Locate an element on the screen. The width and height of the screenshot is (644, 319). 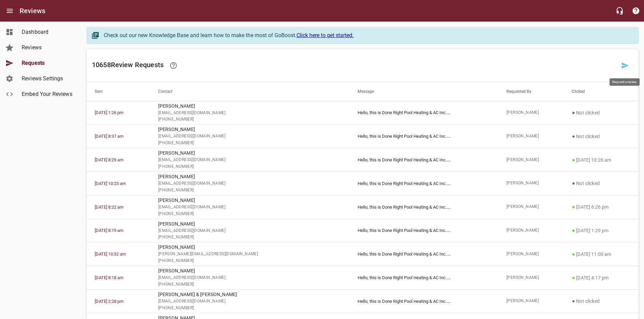
a: Learn how requesting reviews can improve your online presence is located at coordinates (174, 66).